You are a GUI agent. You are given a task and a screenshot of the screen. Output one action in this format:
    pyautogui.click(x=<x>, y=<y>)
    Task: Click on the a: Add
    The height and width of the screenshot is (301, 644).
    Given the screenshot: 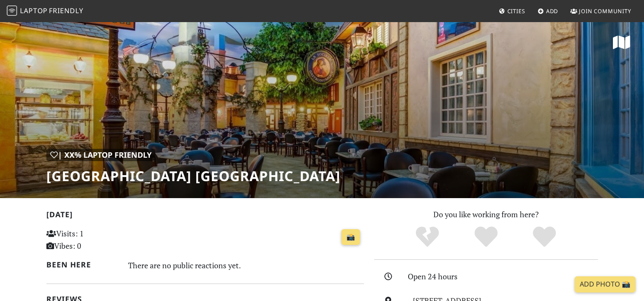 What is the action you would take?
    pyautogui.click(x=548, y=11)
    